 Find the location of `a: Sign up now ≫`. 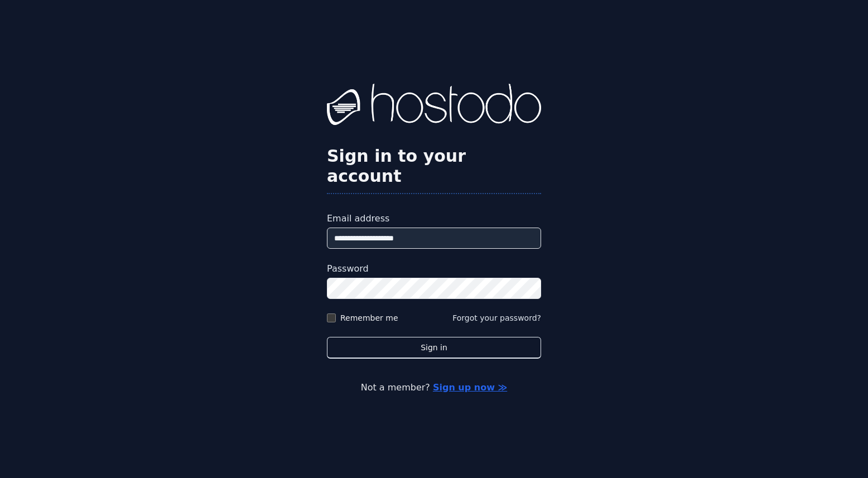

a: Sign up now ≫ is located at coordinates (469, 387).